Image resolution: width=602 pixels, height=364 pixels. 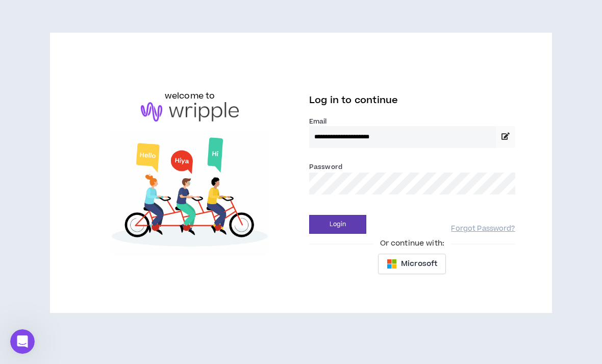 I want to click on span: Or continue with:, so click(x=413, y=244).